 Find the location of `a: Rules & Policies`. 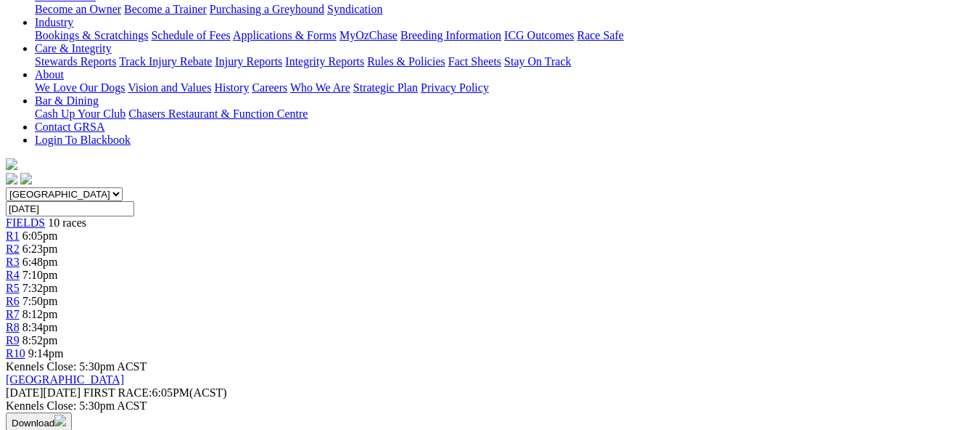

a: Rules & Policies is located at coordinates (406, 61).